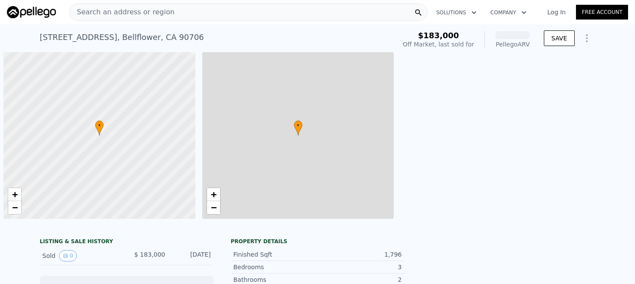 Image resolution: width=635 pixels, height=284 pixels. I want to click on div: Bedrooms, so click(276, 267).